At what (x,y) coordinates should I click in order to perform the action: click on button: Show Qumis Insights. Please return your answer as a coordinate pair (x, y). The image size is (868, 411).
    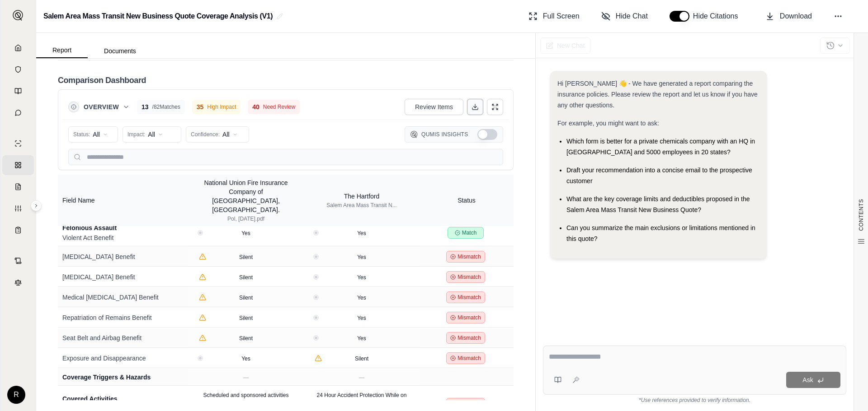
    Looking at the image, I should click on (488, 134).